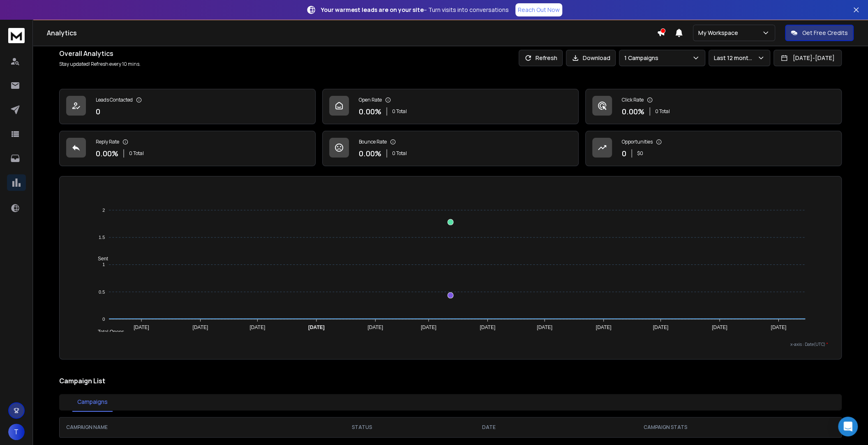 The image size is (868, 445). I want to click on tspan: 1, so click(103, 264).